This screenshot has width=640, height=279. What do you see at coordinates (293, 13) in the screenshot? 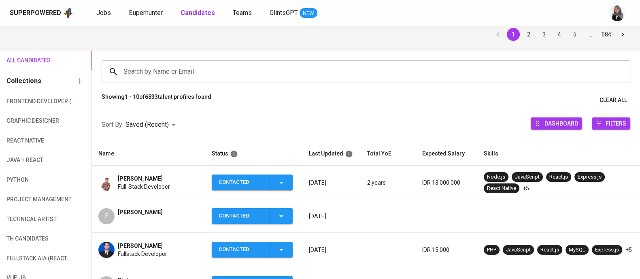
I see `a: GlintsGPT NEW` at bounding box center [293, 13].